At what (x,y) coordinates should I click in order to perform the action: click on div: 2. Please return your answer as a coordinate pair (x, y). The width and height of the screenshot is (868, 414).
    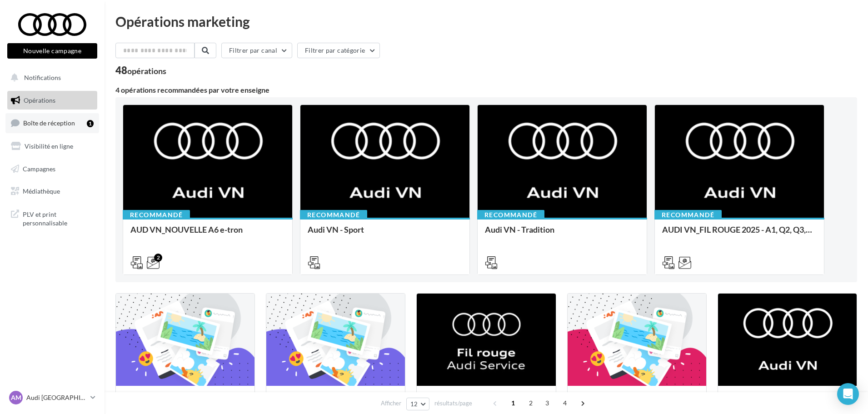
    Looking at the image, I should click on (158, 258).